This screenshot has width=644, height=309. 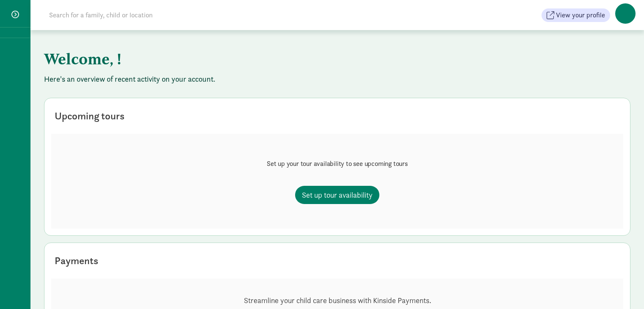 I want to click on input: Search for a family, child or location, so click(x=162, y=15).